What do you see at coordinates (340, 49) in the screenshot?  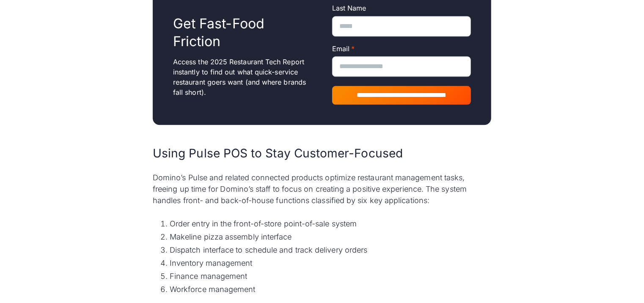 I see `span: Email` at bounding box center [340, 49].